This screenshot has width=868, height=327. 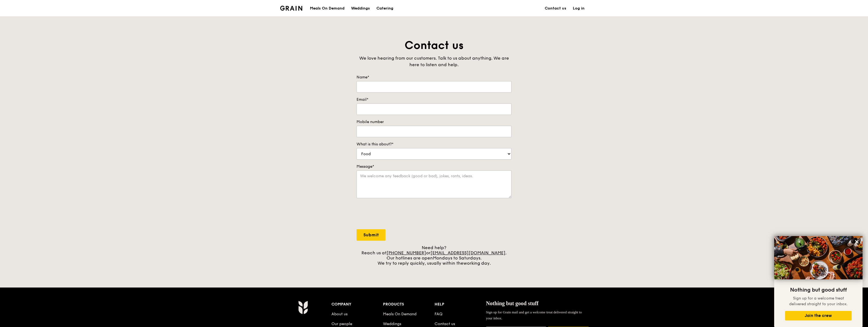 What do you see at coordinates (371, 235) in the screenshot?
I see `input: Submit` at bounding box center [371, 235].